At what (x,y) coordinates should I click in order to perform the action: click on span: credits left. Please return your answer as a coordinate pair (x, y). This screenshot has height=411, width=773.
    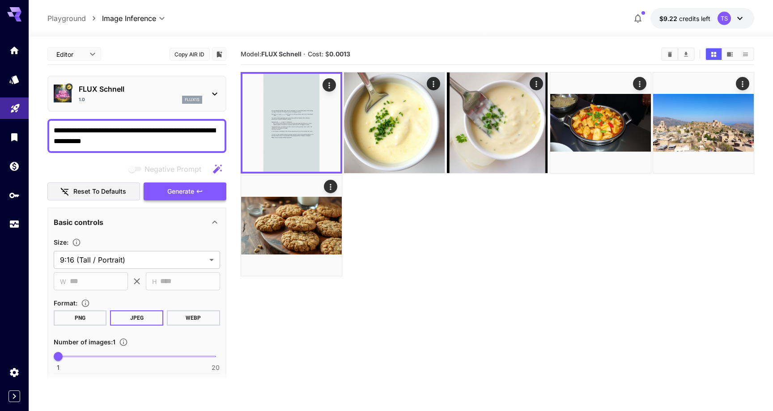
    Looking at the image, I should click on (695, 18).